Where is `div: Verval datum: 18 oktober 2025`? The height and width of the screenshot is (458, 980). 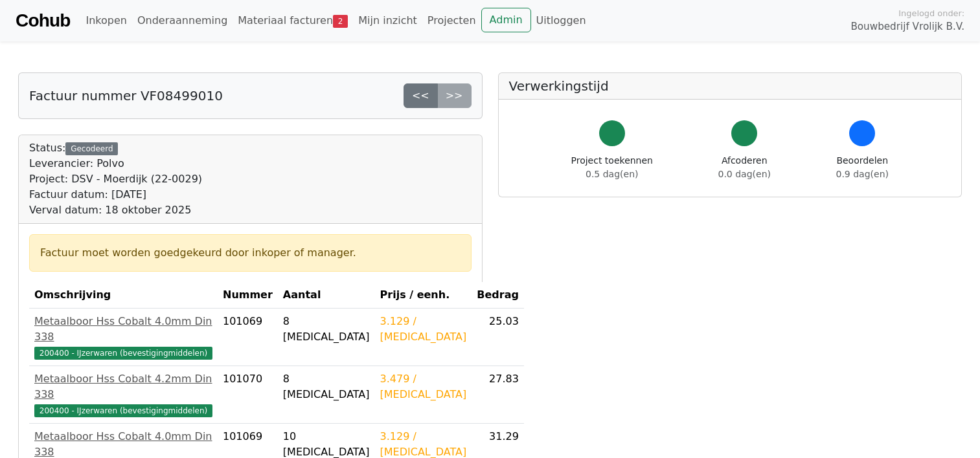 div: Verval datum: 18 oktober 2025 is located at coordinates (115, 210).